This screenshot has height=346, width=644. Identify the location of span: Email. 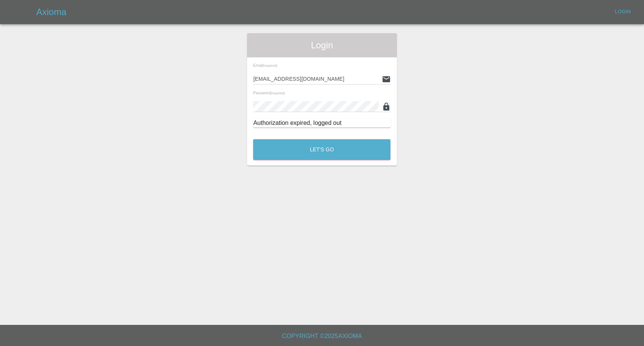
(265, 65).